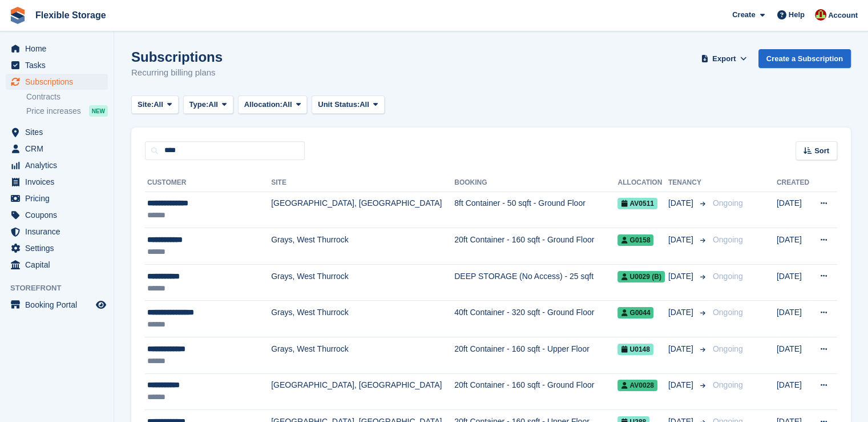 The height and width of the screenshot is (422, 868). I want to click on span: Storefront, so click(62, 288).